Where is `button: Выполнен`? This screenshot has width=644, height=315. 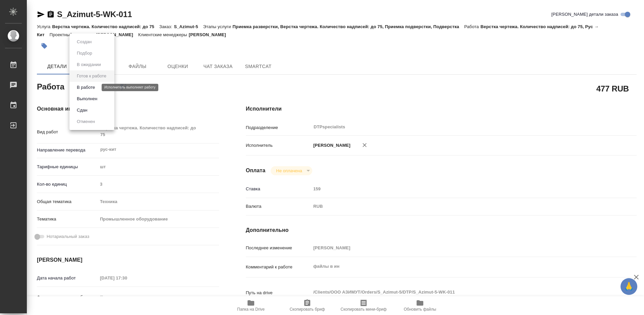 button: Выполнен is located at coordinates (87, 99).